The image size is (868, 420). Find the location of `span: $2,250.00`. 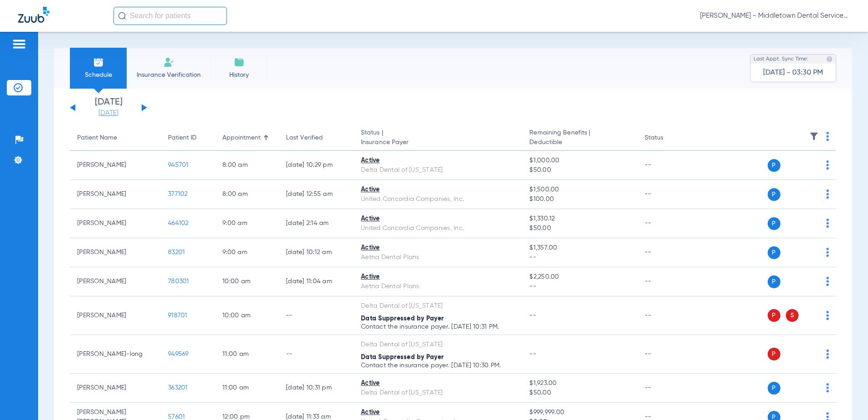

span: $2,250.00 is located at coordinates (580, 277).